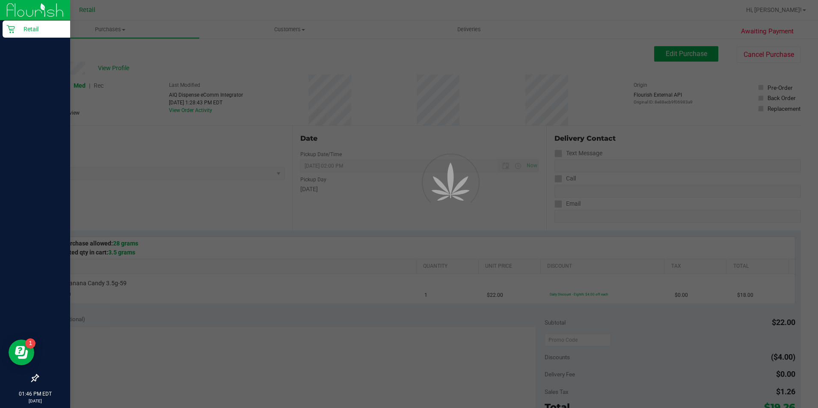 The image size is (818, 408). I want to click on inline-svg: Retail, so click(11, 29).